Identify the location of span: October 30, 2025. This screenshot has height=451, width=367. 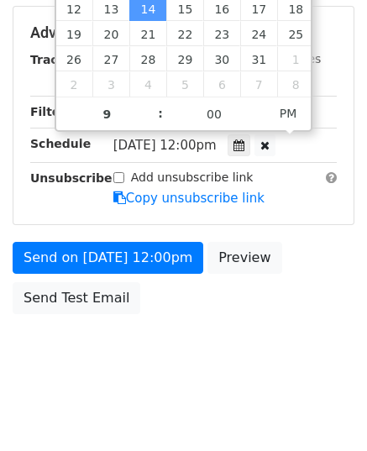
(222, 59).